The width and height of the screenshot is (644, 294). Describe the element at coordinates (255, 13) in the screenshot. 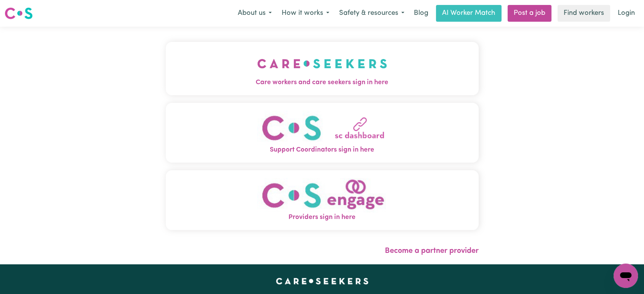

I see `button: About us` at that location.